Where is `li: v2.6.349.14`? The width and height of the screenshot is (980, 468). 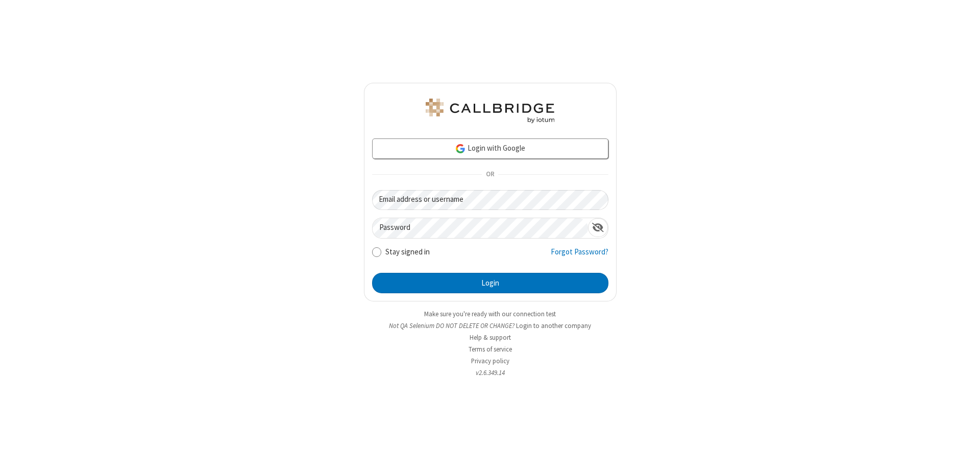 li: v2.6.349.14 is located at coordinates (490, 373).